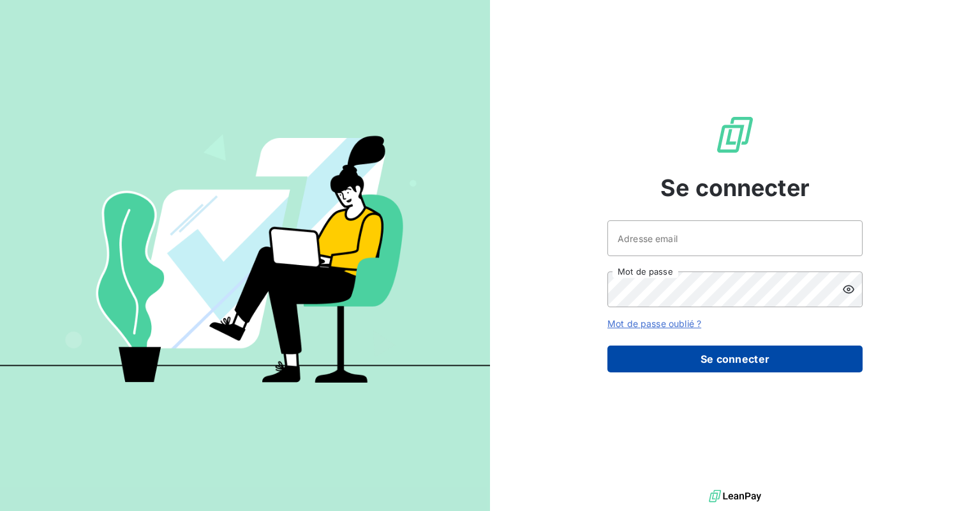 This screenshot has height=511, width=980. I want to click on button: Se connecter, so click(735, 359).